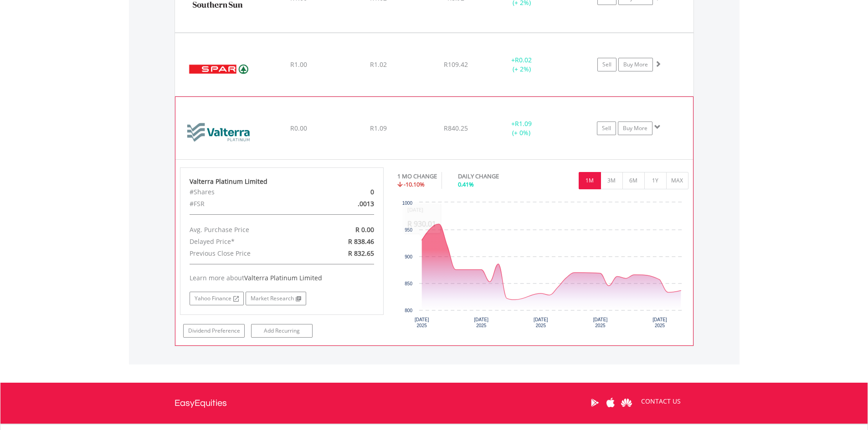 Image resolution: width=868 pixels, height=430 pixels. What do you see at coordinates (656, 181) in the screenshot?
I see `button: 1Y` at bounding box center [656, 181].